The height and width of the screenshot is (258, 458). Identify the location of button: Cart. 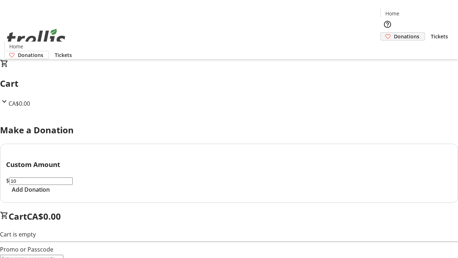
(388, 48).